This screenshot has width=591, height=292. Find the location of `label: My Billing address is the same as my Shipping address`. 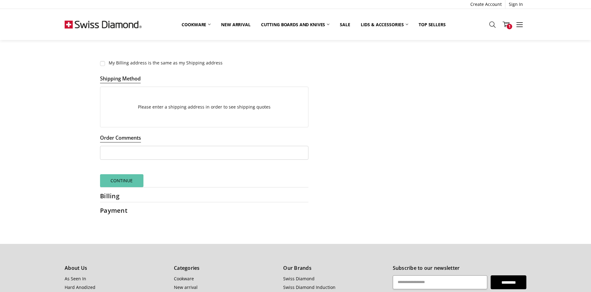

label: My Billing address is the same as my Shipping address is located at coordinates (204, 63).